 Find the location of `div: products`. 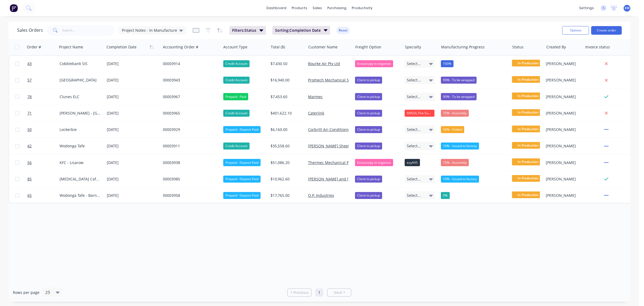

div: products is located at coordinates (299, 8).